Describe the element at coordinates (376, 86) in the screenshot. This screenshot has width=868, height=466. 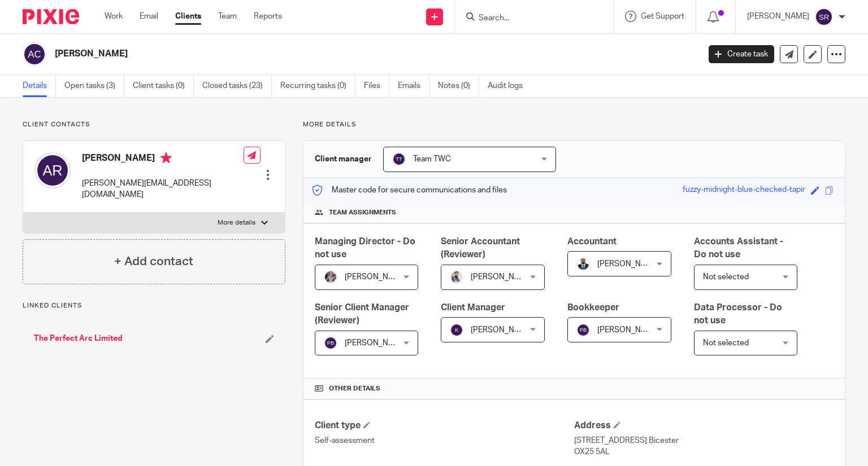
I see `a: Files` at that location.